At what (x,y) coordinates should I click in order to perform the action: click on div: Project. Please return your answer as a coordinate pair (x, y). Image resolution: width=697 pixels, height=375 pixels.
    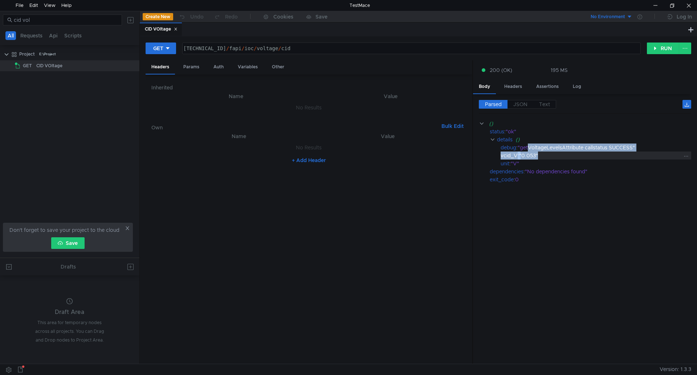
    Looking at the image, I should click on (27, 54).